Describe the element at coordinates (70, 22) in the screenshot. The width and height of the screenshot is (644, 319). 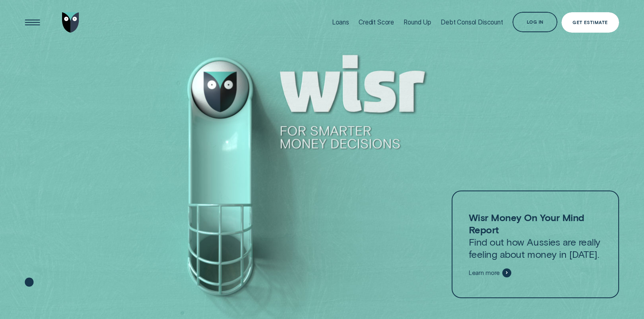
I see `img: Wisr` at that location.